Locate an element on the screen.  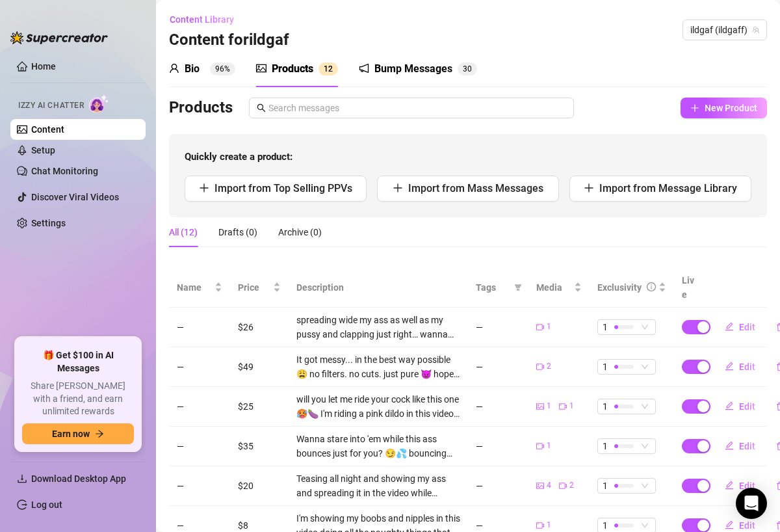
th: Name is located at coordinates (200, 287).